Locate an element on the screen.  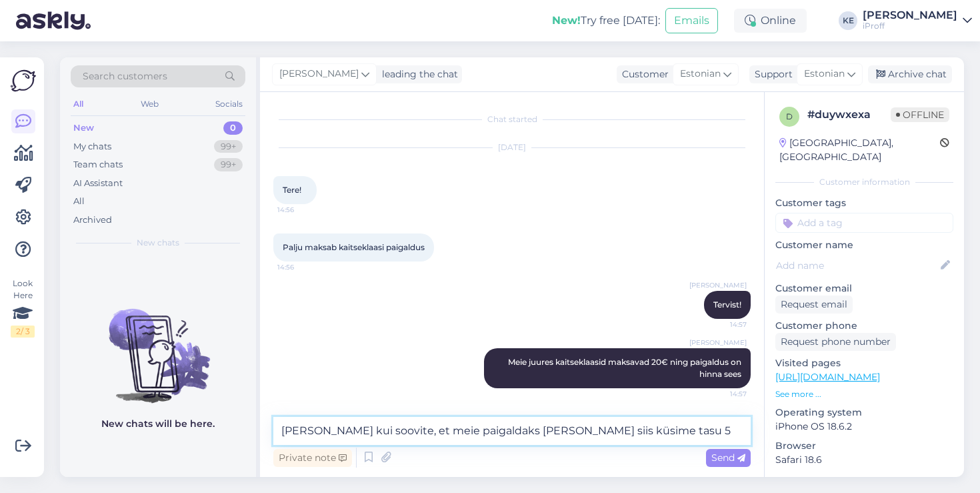
button: Emails is located at coordinates (692, 21).